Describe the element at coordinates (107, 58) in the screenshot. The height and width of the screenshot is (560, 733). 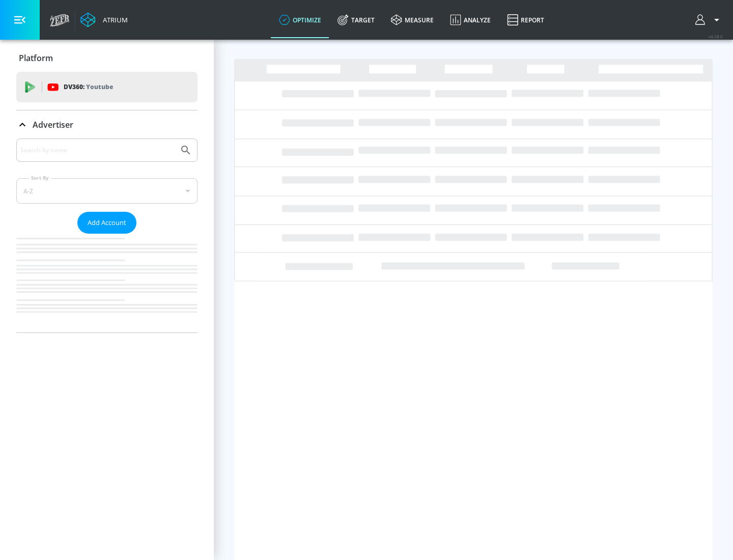
I see `div: Platform` at that location.